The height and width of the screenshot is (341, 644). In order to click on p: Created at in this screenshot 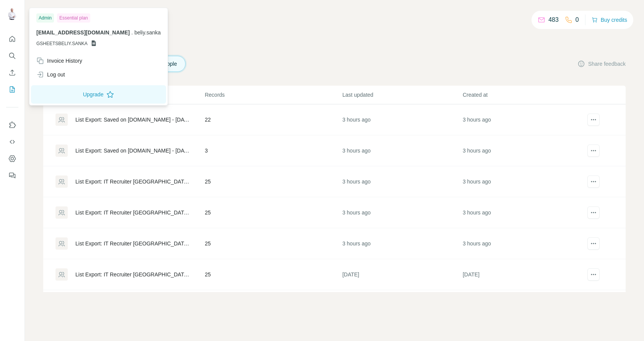, I will do `click(522, 95)`.